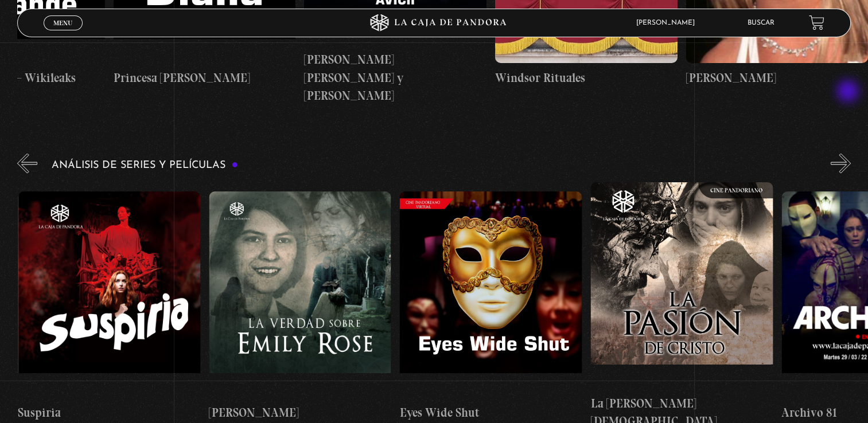 The image size is (868, 423). What do you see at coordinates (62, 33) in the screenshot?
I see `span: Cerrar` at bounding box center [62, 33].